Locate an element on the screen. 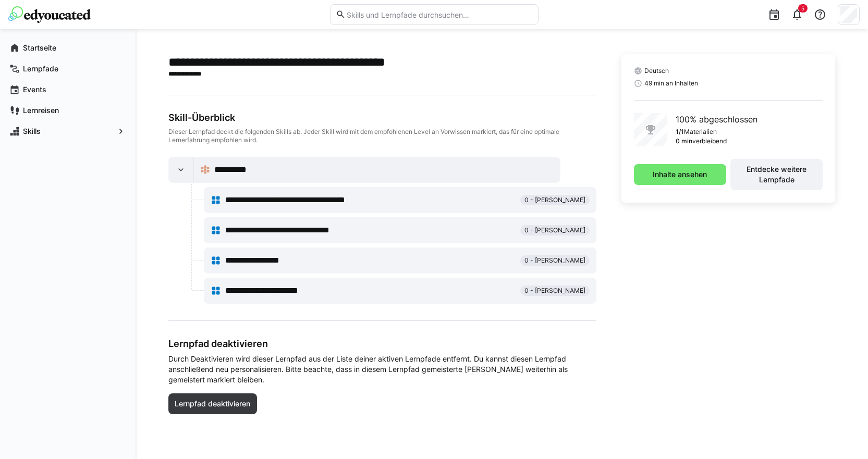  span: Lernpfad deaktivieren is located at coordinates (212, 403).